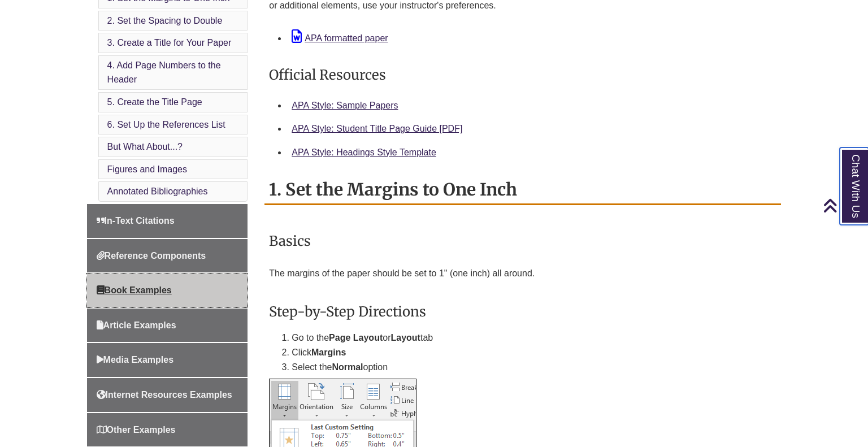 This screenshot has height=447, width=868. Describe the element at coordinates (167, 221) in the screenshot. I see `a: In-Text Citations` at that location.